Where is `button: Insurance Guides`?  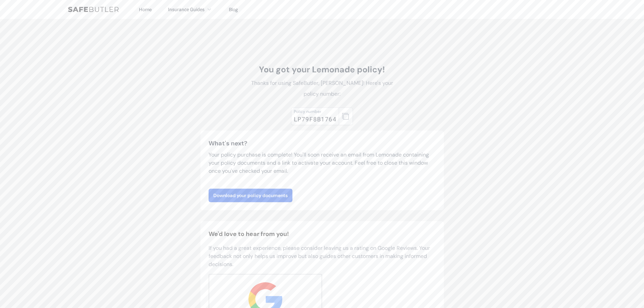
button: Insurance Guides is located at coordinates (190, 9).